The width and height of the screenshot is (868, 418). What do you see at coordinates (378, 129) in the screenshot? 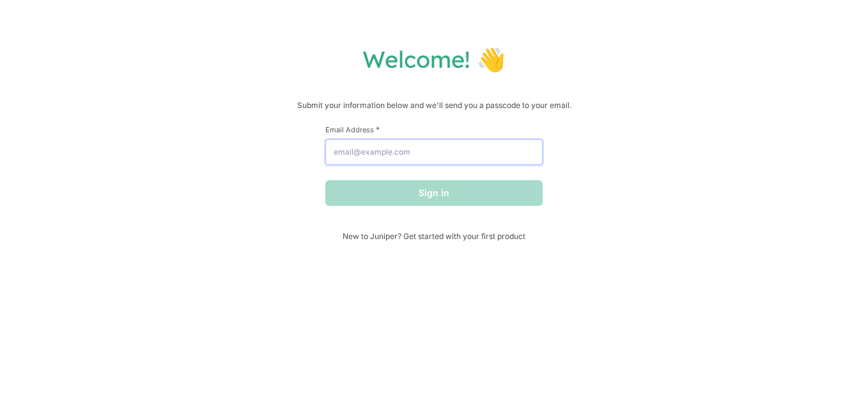
I see `span: This field is required.` at bounding box center [378, 129].